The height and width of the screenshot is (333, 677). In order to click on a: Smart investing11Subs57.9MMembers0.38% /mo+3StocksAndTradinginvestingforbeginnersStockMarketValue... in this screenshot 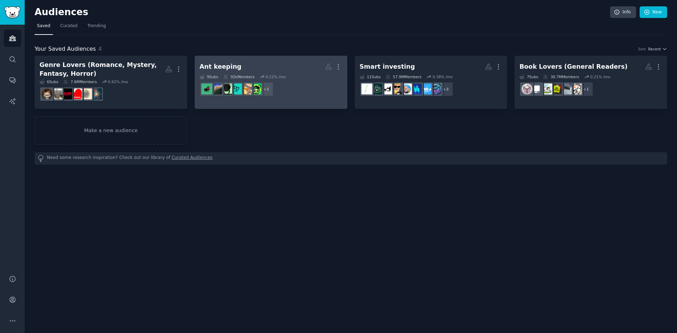, I will do `click(431, 82)`.